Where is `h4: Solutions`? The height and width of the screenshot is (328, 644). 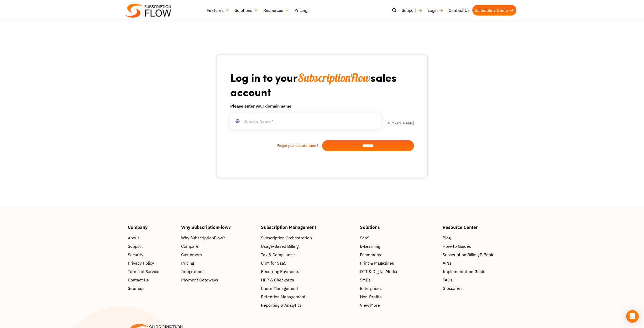 h4: Solutions is located at coordinates (399, 227).